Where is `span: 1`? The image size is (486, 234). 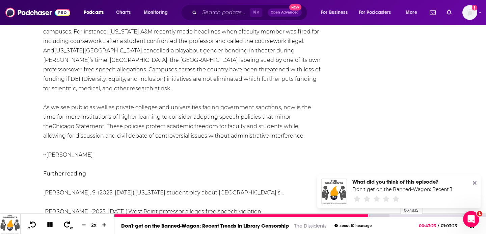 span: 1 is located at coordinates (480, 213).